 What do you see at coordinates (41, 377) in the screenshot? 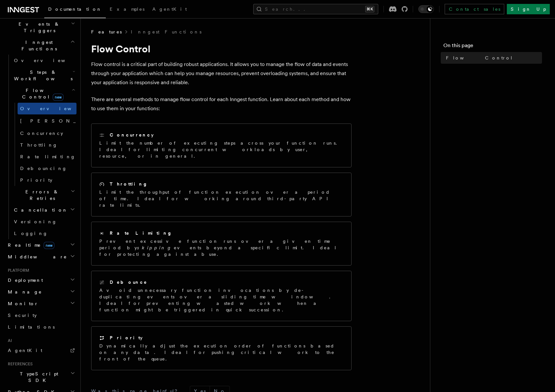
I see `button: TypeScript SDK` at bounding box center [41, 377].